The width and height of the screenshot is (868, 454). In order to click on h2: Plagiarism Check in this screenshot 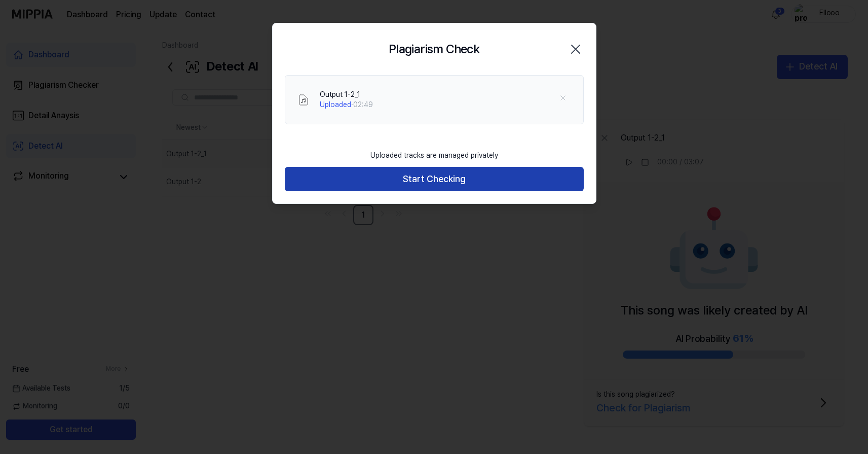, I will do `click(434, 49)`.